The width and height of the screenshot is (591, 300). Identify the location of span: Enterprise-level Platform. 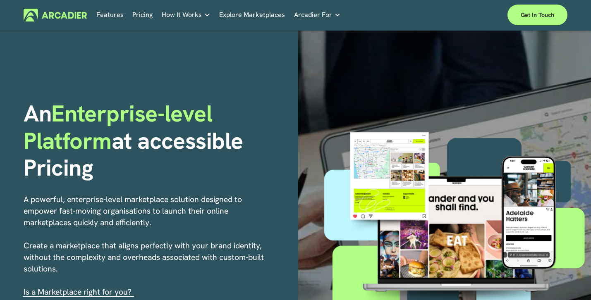
(121, 127).